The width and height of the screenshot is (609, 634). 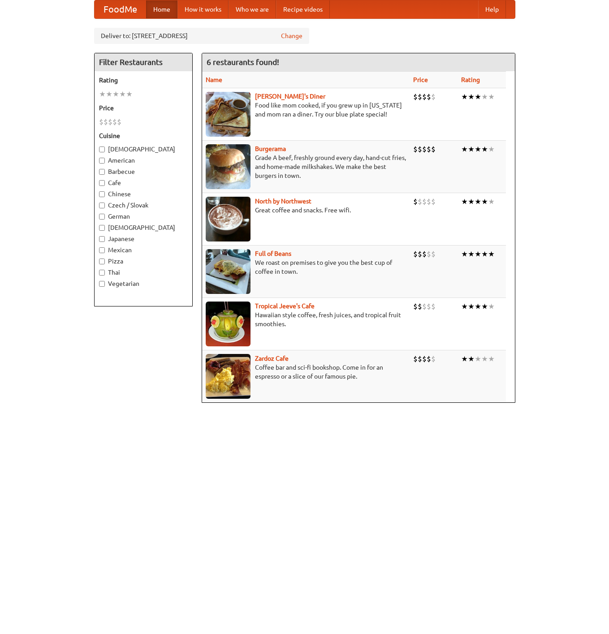 What do you see at coordinates (306, 210) in the screenshot?
I see `p: Great coffee and snacks. Free wifi.` at bounding box center [306, 210].